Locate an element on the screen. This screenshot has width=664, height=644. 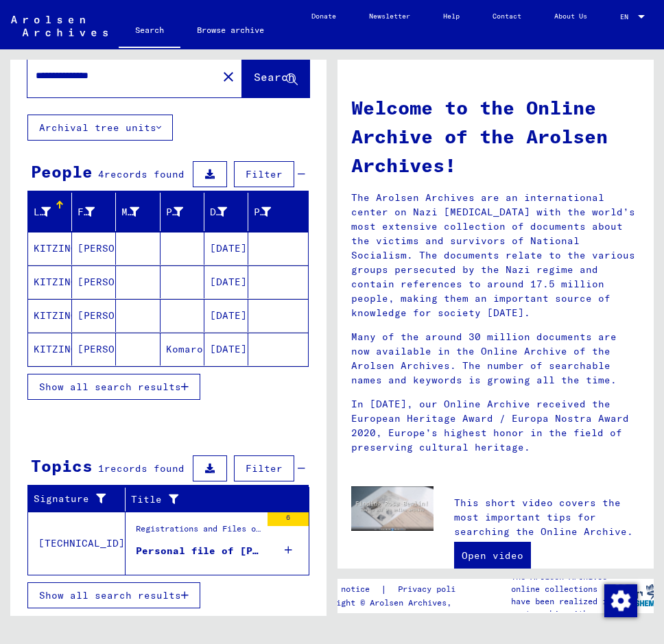
img: Change consent is located at coordinates (621, 601).